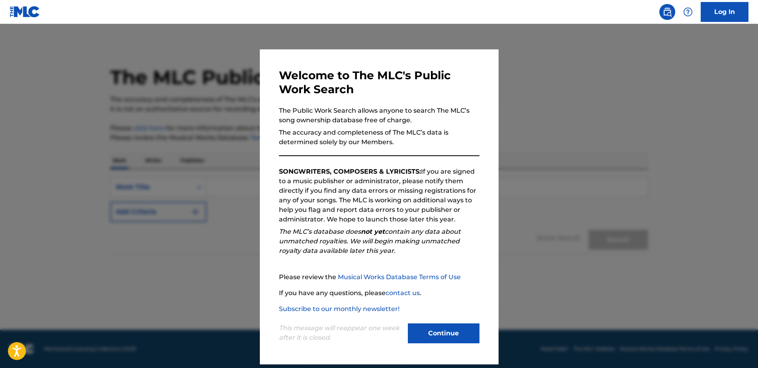  Describe the element at coordinates (379, 137) in the screenshot. I see `p: The accuracy and completeness of The MLC’s data is determined solely by our Members.` at that location.